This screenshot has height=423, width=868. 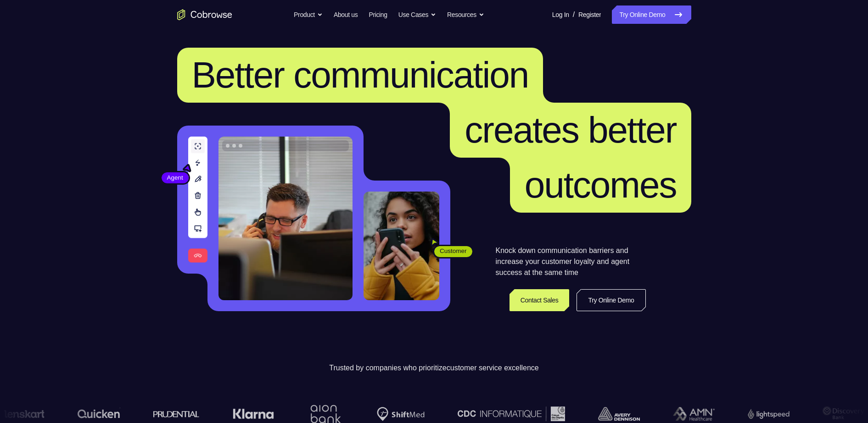 What do you see at coordinates (512, 414) in the screenshot?
I see `img: CDC Informatique` at bounding box center [512, 414].